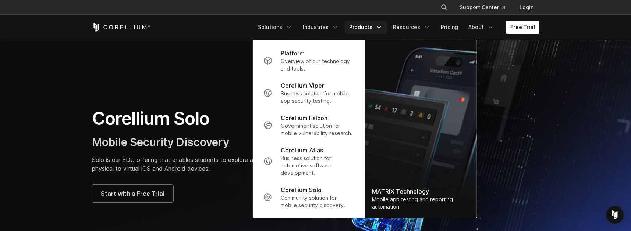 The width and height of the screenshot is (631, 231). Describe the element at coordinates (321, 27) in the screenshot. I see `a: Industries` at that location.